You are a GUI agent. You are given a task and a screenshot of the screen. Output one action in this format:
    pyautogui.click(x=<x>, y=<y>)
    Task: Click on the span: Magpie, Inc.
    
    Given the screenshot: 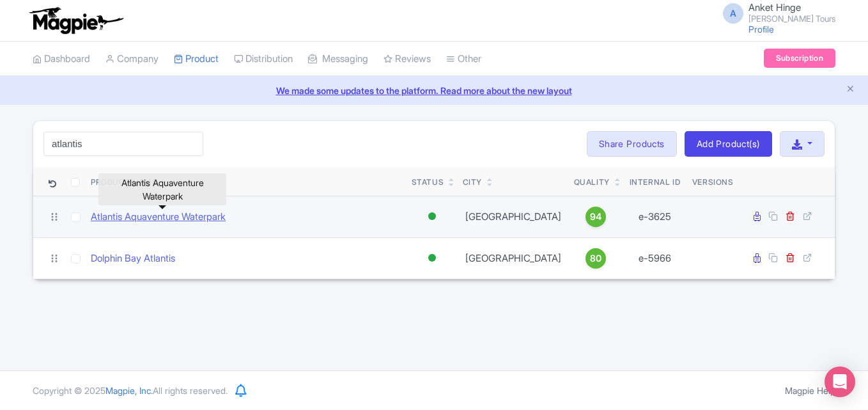 What is the action you would take?
    pyautogui.click(x=129, y=390)
    